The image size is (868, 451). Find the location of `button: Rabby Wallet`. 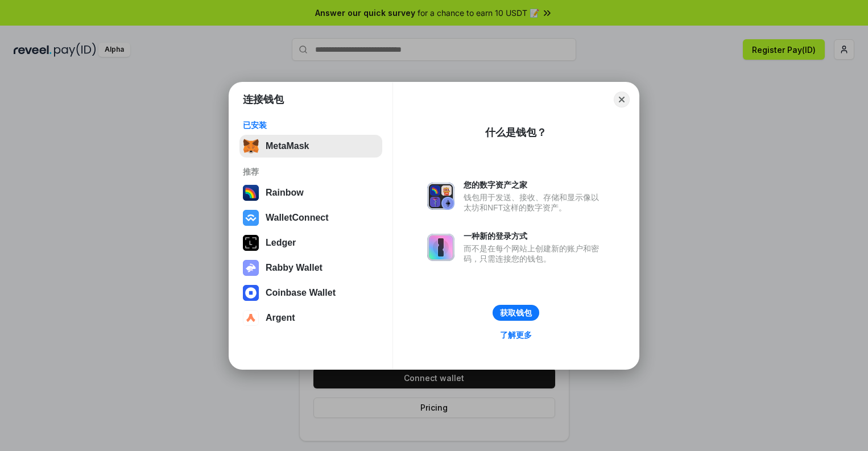

button: Rabby Wallet is located at coordinates (310, 268).